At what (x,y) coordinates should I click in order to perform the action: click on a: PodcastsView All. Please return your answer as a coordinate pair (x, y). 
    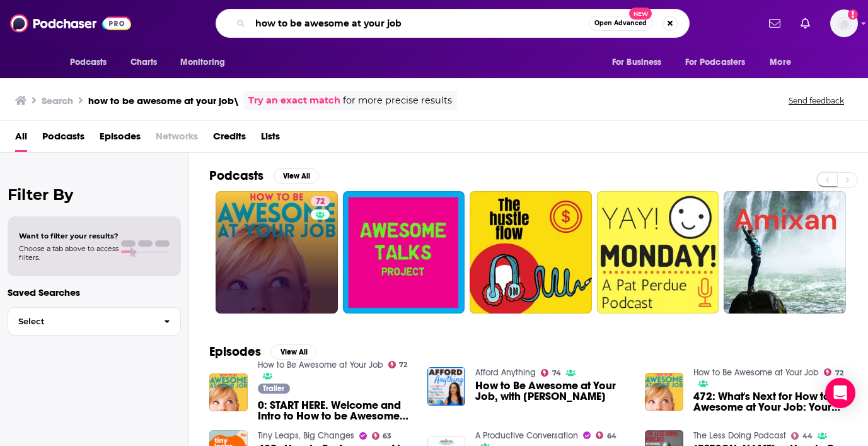
    Looking at the image, I should click on (264, 175).